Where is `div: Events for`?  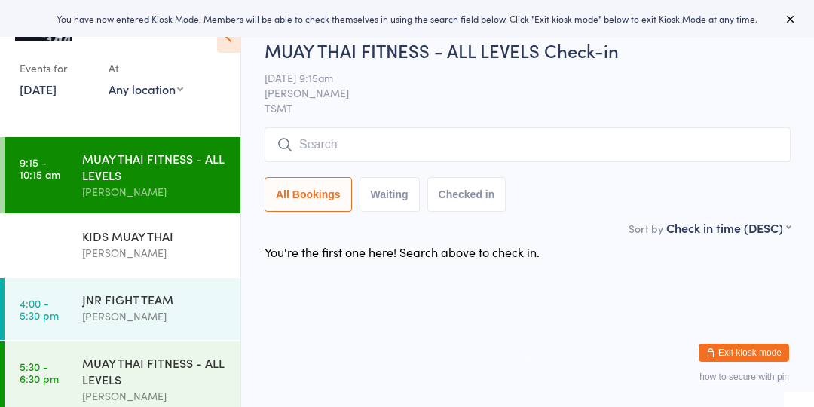
div: Events for is located at coordinates (57, 68).